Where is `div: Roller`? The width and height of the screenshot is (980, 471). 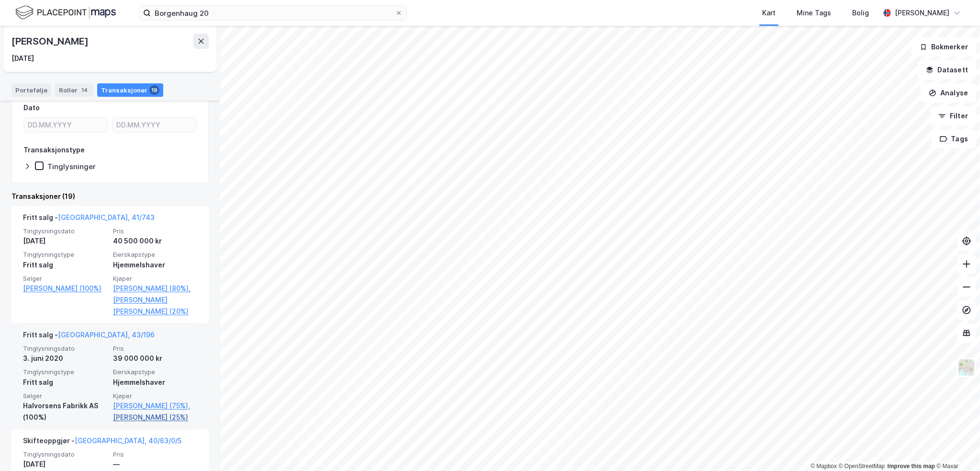 div: Roller is located at coordinates (74, 90).